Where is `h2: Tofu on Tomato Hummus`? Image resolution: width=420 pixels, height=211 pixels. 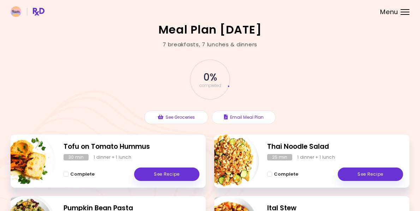 h2: Tofu on Tomato Hummus is located at coordinates (131, 146).